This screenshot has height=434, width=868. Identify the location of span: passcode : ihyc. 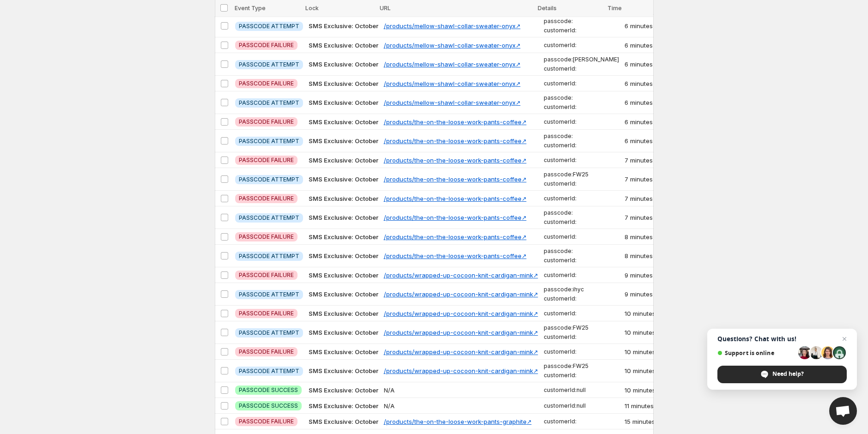
(581, 289).